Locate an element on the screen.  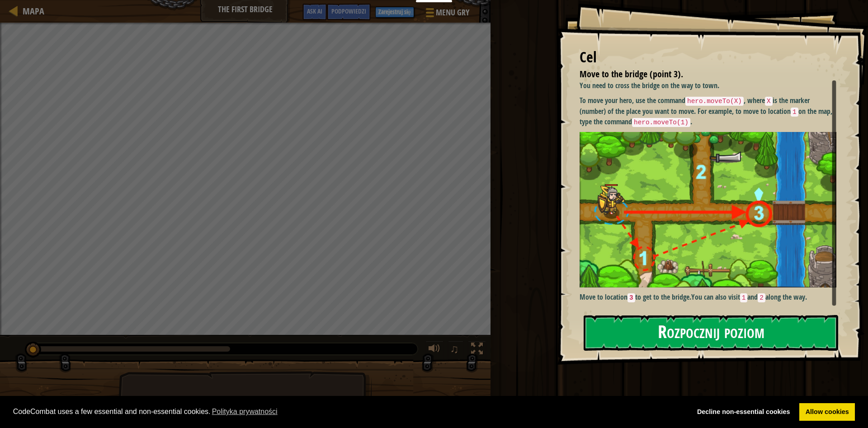
button: Zarejestruj się is located at coordinates (395, 12).